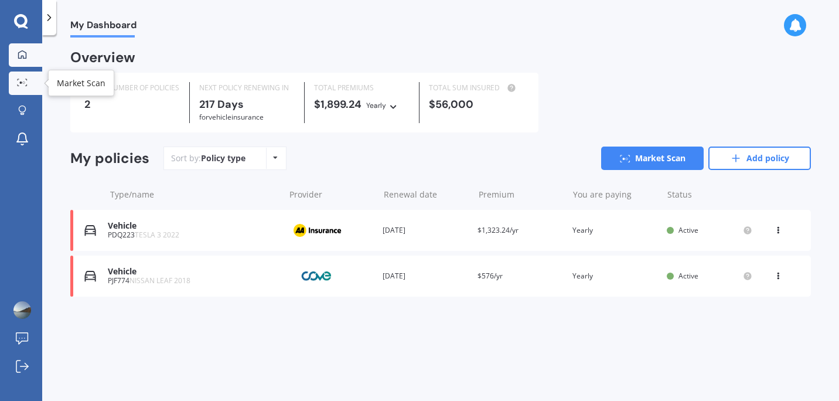 The height and width of the screenshot is (401, 839). What do you see at coordinates (103, 57) in the screenshot?
I see `div: Overview` at bounding box center [103, 57].